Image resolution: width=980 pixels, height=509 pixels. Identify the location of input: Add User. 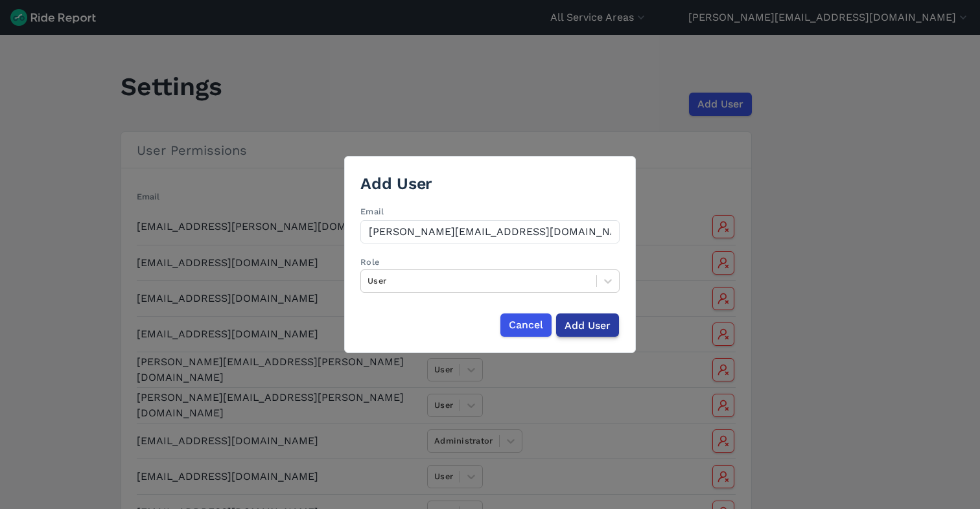
(587, 325).